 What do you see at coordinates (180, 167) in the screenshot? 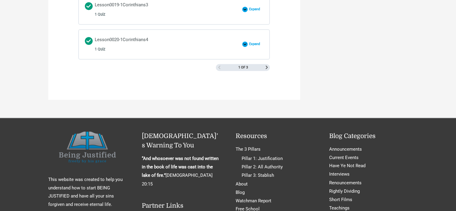
I see `strong: “And whosoever was not found written in the book of life was cast into the lake of fire.”` at bounding box center [180, 167].